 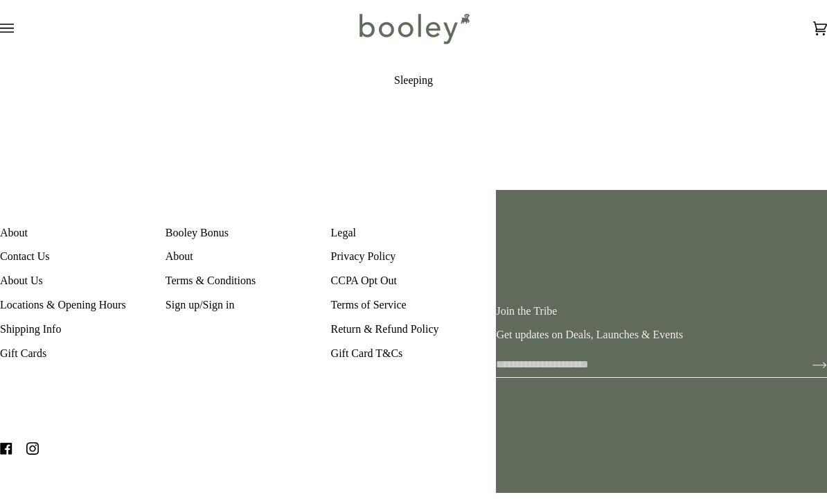 What do you see at coordinates (179, 256) in the screenshot?
I see `a: About` at bounding box center [179, 256].